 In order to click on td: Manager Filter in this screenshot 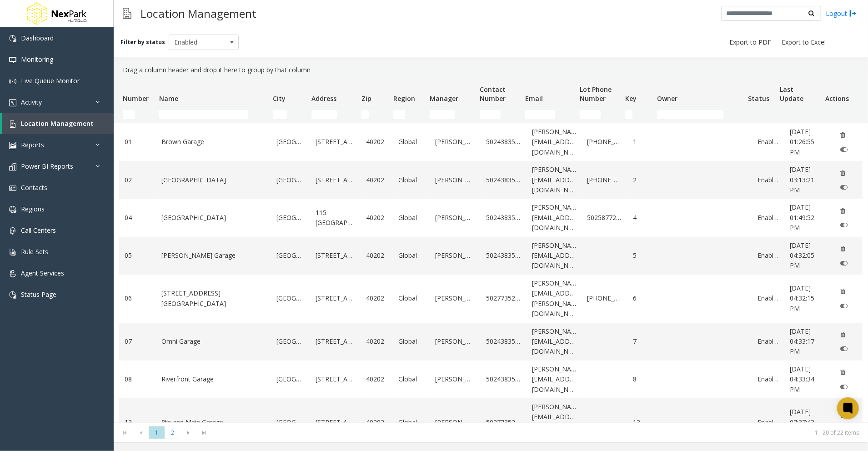, I will do `click(451, 115)`.